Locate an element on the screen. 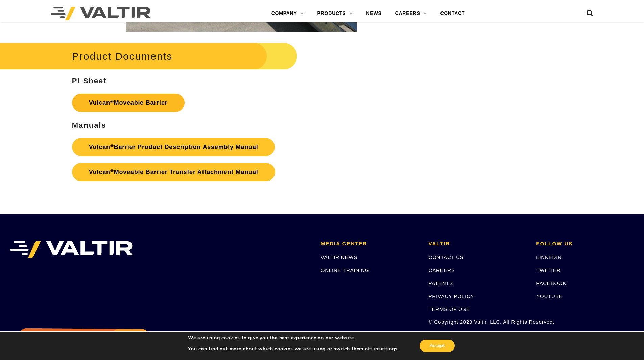 The image size is (644, 360). a: LINKEDIN is located at coordinates (549, 257).